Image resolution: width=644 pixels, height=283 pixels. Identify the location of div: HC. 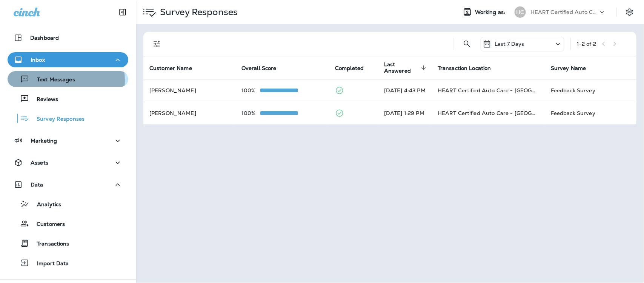
(521, 12).